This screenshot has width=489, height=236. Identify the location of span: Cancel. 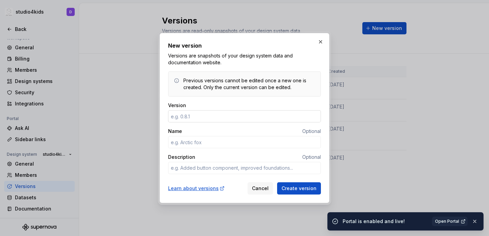
(260, 188).